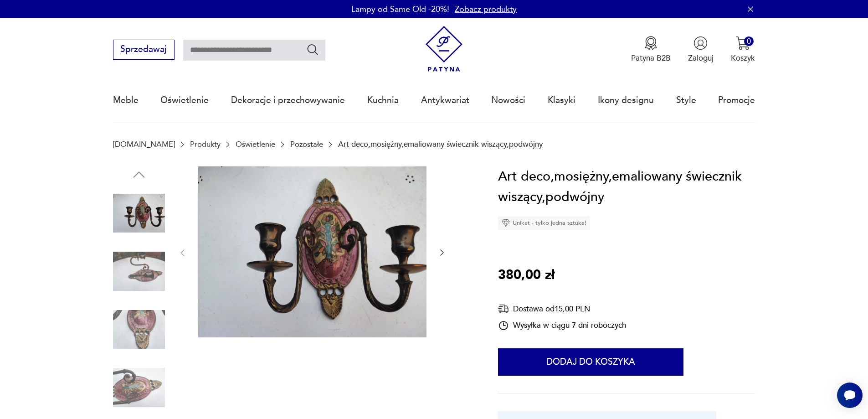  What do you see at coordinates (743, 58) in the screenshot?
I see `p: Koszyk` at bounding box center [743, 58].